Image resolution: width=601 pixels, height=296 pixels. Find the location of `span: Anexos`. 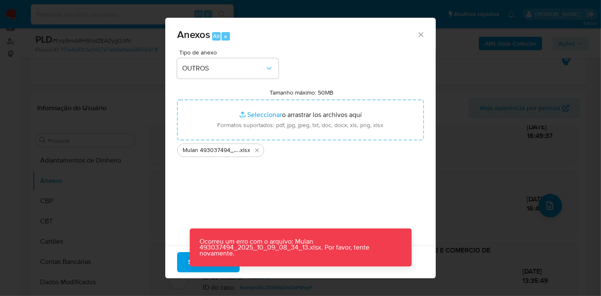

span: Anexos is located at coordinates (193, 34).